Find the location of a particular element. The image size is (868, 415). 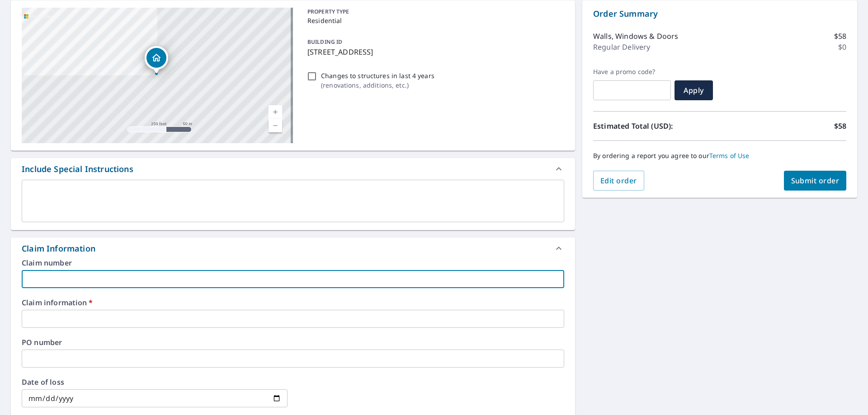

span: Apply is located at coordinates (693, 90).